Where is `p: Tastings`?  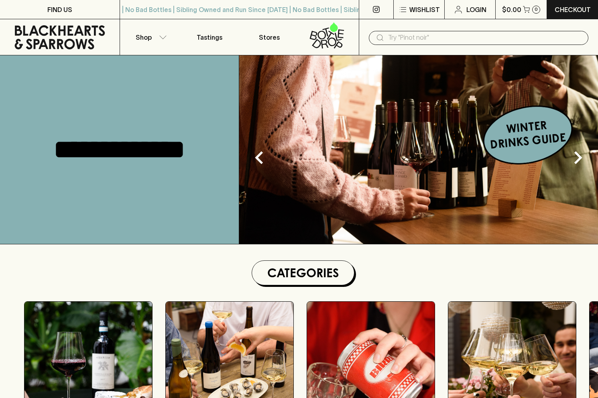 p: Tastings is located at coordinates (209, 37).